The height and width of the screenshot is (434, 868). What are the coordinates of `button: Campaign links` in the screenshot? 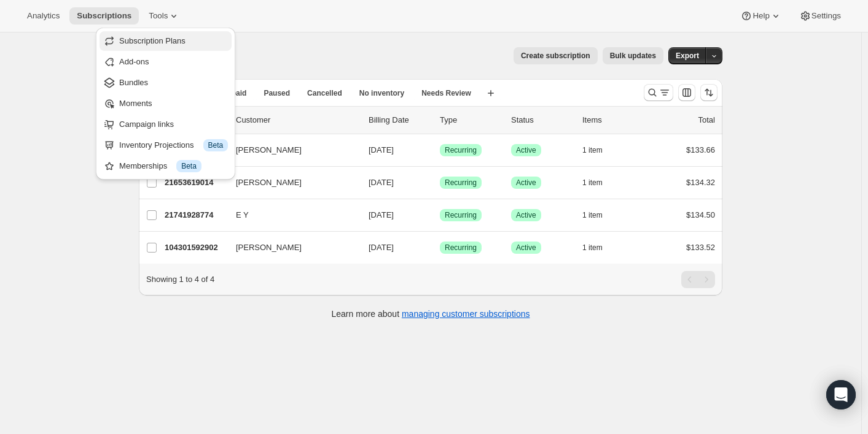 It's located at (165, 124).